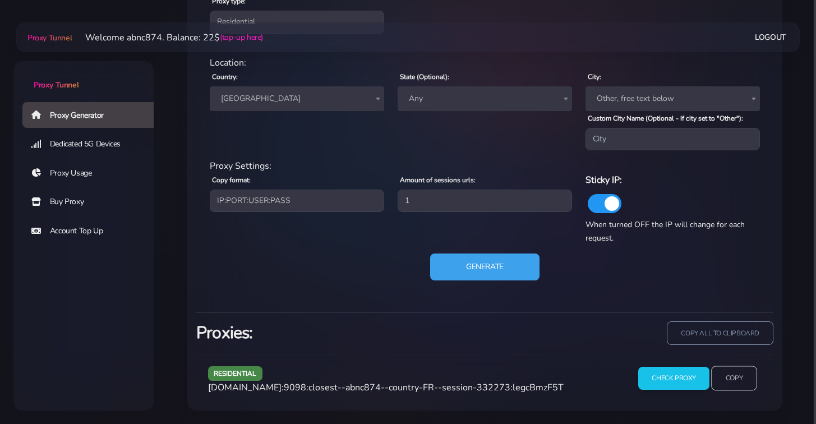 The height and width of the screenshot is (424, 816). What do you see at coordinates (484, 166) in the screenshot?
I see `div: Proxy Settings:` at bounding box center [484, 166].